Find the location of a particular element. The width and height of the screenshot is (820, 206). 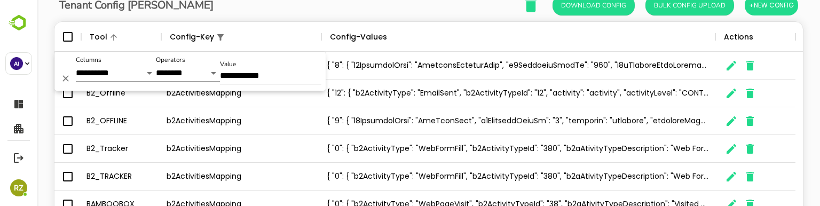

div: Config-Values is located at coordinates (321, 37).